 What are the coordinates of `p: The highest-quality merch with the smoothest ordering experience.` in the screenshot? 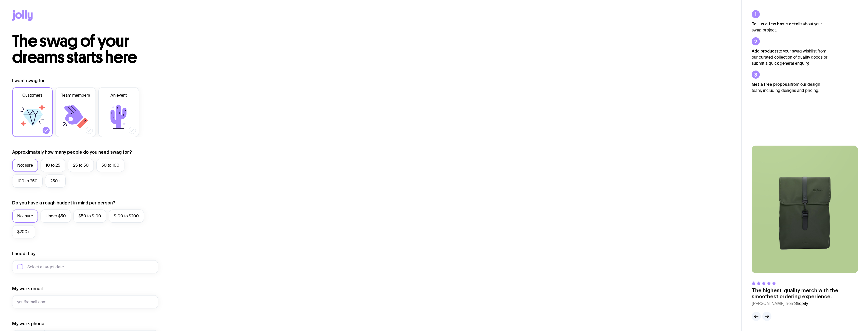 It's located at (805, 294).